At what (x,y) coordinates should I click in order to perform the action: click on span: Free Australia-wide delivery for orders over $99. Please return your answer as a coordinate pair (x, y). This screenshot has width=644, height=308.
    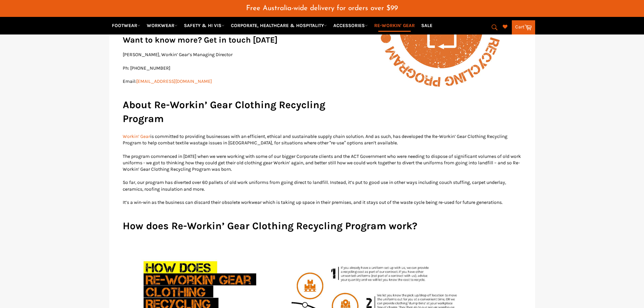
    Looking at the image, I should click on (322, 8).